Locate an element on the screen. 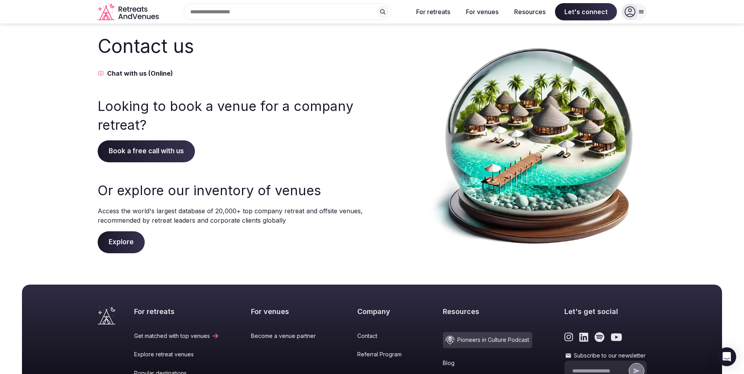 This screenshot has height=374, width=744. h3: Or explore our inventory of venues is located at coordinates (231, 191).